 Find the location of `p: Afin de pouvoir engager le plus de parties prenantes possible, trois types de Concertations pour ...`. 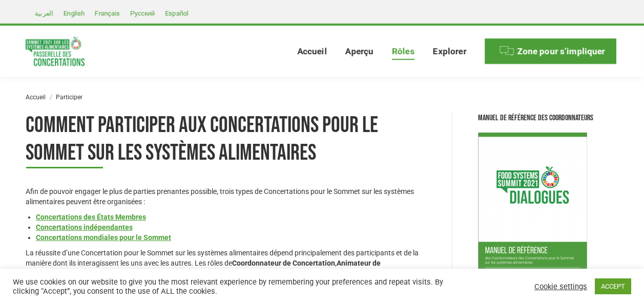

p: Afin de pouvoir engager le plus de parties prenantes possible, trois types de Concertations pour ... is located at coordinates (226, 197).